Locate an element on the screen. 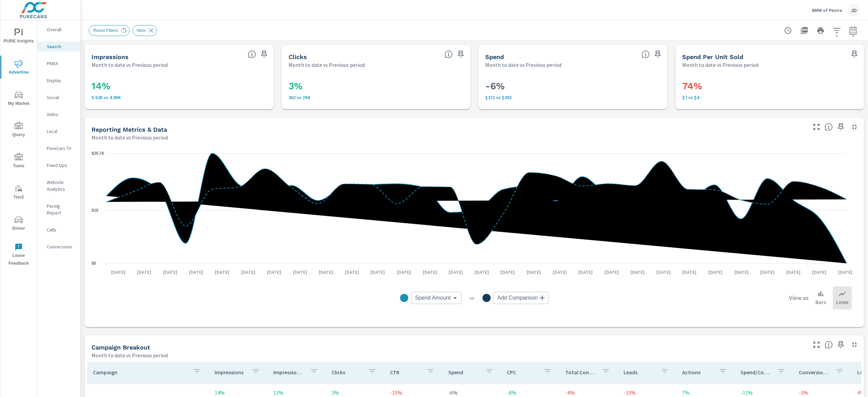 The width and height of the screenshot is (868, 397). span: The number of times an ad was shown on your behalf. is located at coordinates (252, 54).